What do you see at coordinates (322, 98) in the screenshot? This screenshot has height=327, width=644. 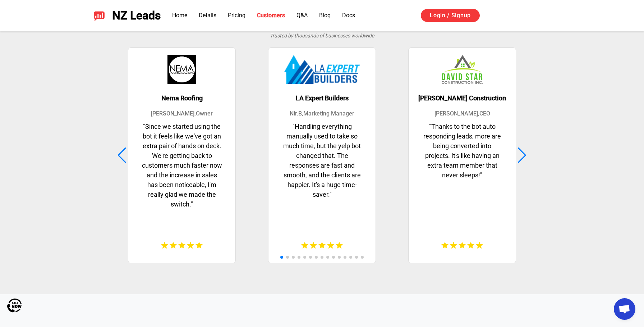 I see `h3: LA Expert Builders` at bounding box center [322, 98].